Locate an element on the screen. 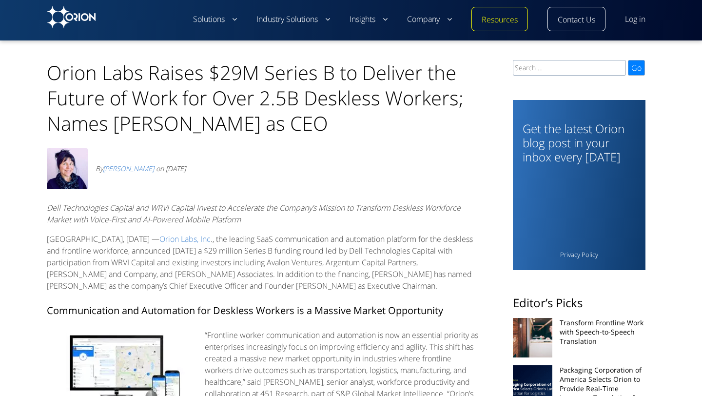 The width and height of the screenshot is (702, 396). span: on is located at coordinates (160, 168).